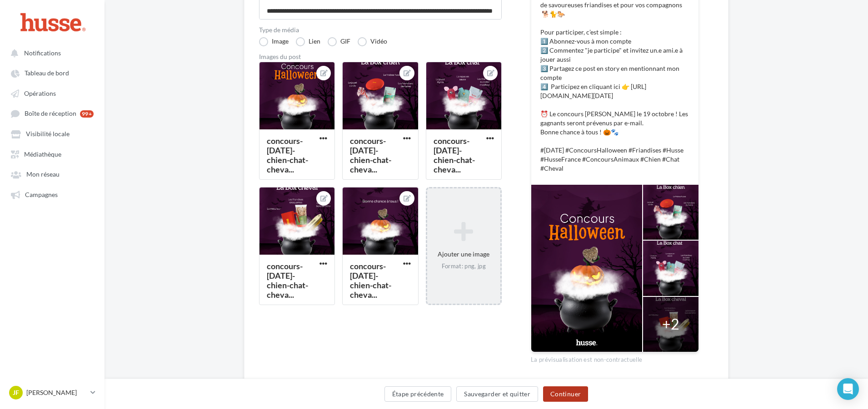  I want to click on button: Étape précédente, so click(418, 394).